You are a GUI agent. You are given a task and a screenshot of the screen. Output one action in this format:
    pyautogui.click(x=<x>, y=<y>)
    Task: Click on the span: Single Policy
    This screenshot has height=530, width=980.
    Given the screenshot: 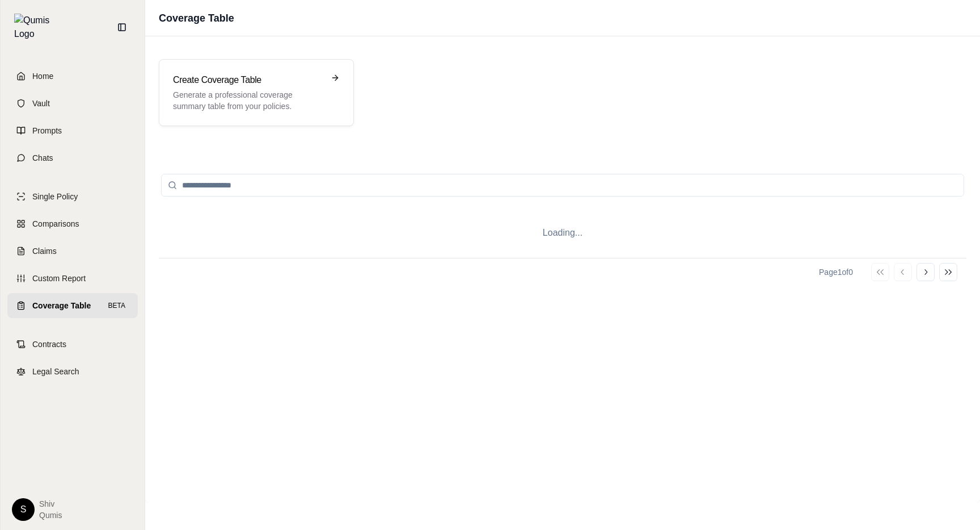 What is the action you would take?
    pyautogui.click(x=55, y=196)
    